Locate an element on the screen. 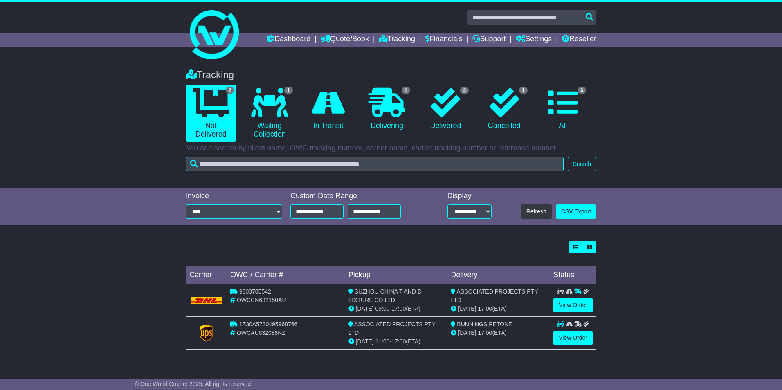 Image resolution: width=782 pixels, height=390 pixels. button: Search is located at coordinates (582, 164).